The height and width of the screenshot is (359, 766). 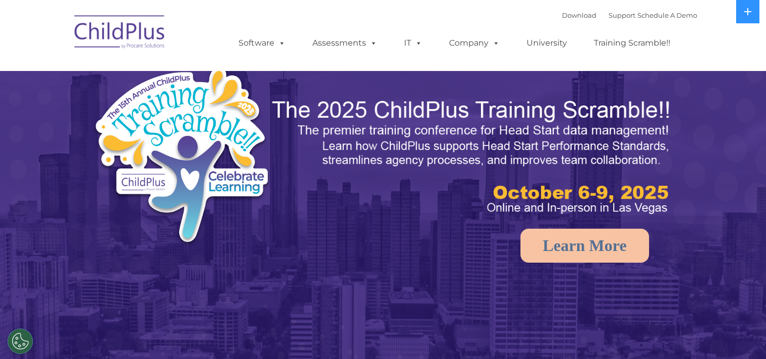 What do you see at coordinates (632, 43) in the screenshot?
I see `a: Training Scramble!!` at bounding box center [632, 43].